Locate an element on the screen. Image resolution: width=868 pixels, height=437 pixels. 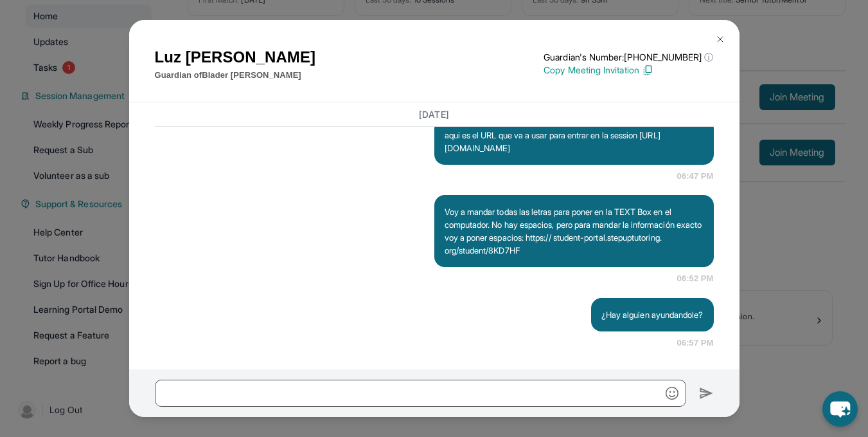
img: Emoji is located at coordinates (672, 393).